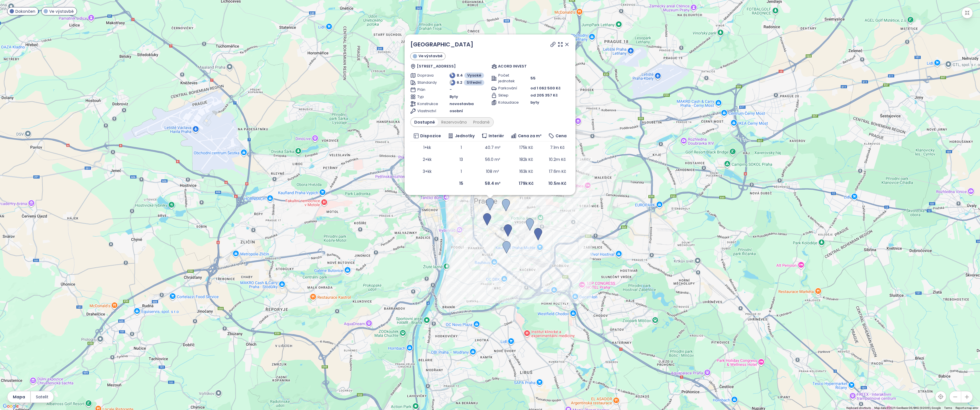 The image size is (980, 410). Describe the element at coordinates (508, 96) in the screenshot. I see `span: Sklep` at that location.